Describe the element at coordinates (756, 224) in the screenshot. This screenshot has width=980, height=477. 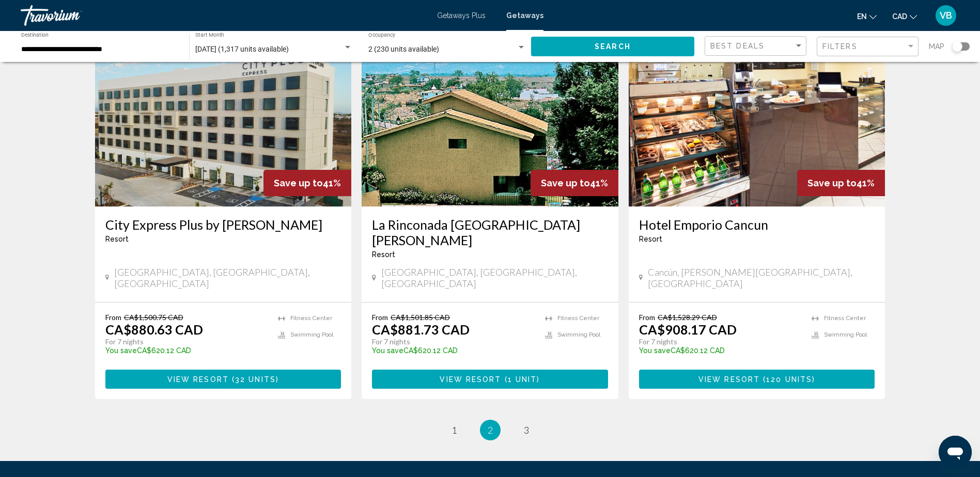
I see `a: Hotel Emporio Cancun` at that location.